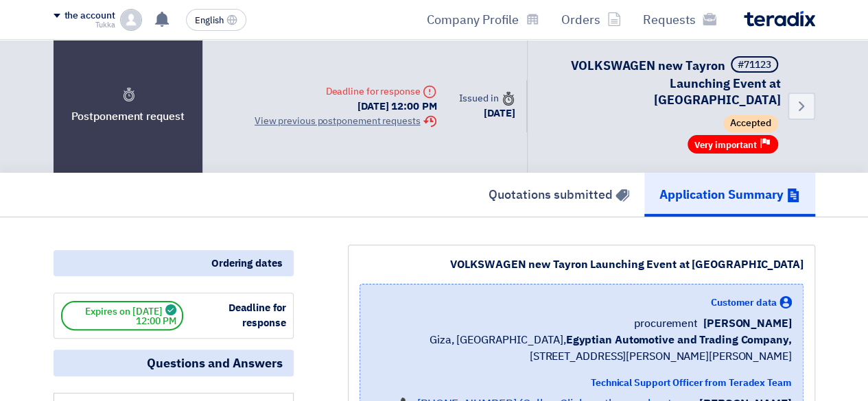  Describe the element at coordinates (210, 20) in the screenshot. I see `font: English` at that location.